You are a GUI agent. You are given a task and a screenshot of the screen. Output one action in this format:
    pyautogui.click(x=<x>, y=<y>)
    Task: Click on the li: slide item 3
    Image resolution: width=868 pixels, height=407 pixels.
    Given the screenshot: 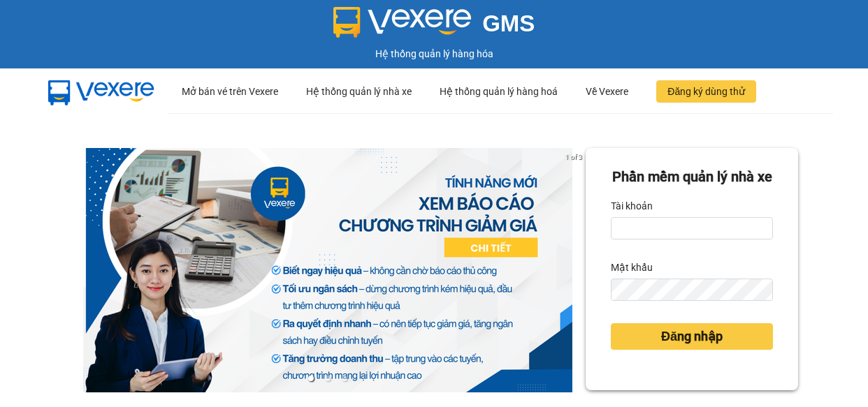 What is the action you would take?
    pyautogui.click(x=344, y=379)
    